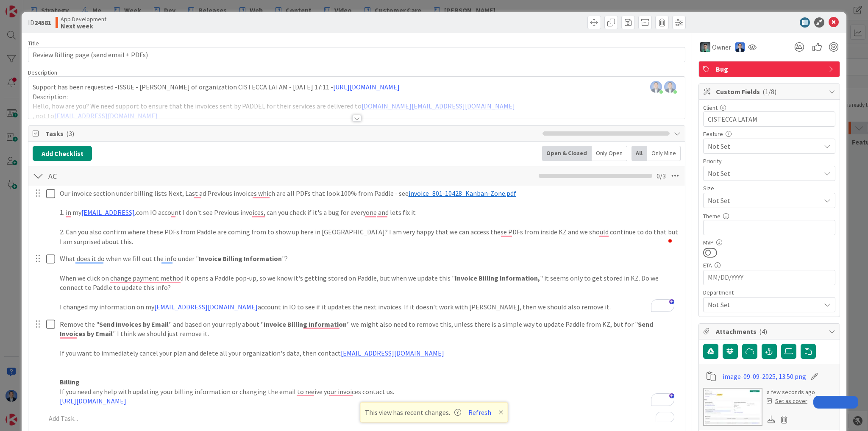 This screenshot has width=868, height=431. Describe the element at coordinates (769, 293) in the screenshot. I see `div: Department` at that location.